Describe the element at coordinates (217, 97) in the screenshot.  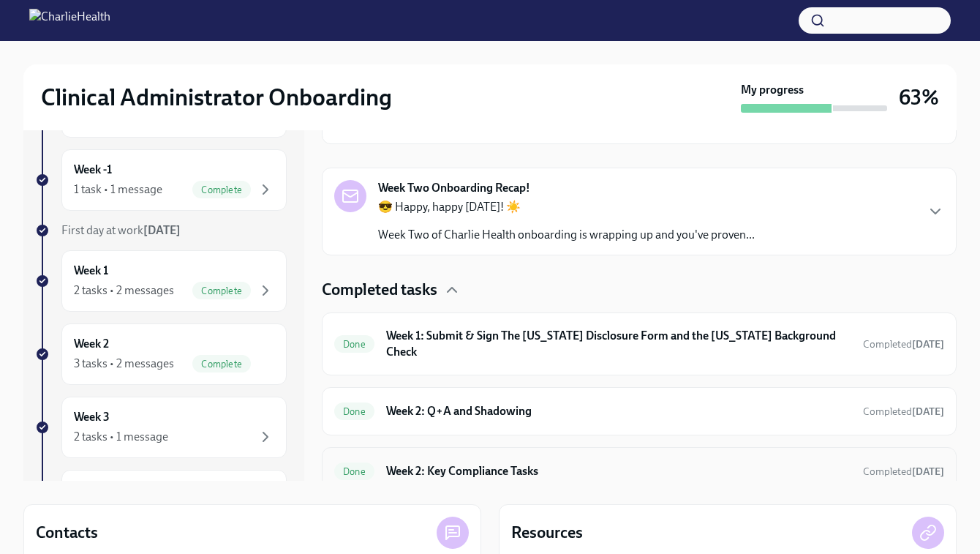
I see `h2: Clinical Administrator Onboarding` at that location.